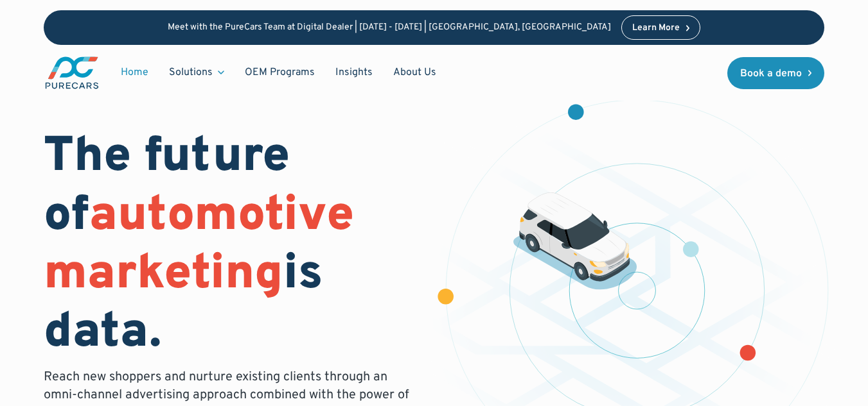  Describe the element at coordinates (72, 73) in the screenshot. I see `img: purecars logo` at that location.